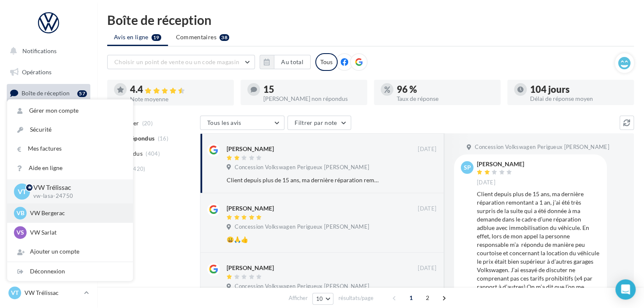 The image size is (644, 308). I want to click on a: Campagnes, so click(49, 136).